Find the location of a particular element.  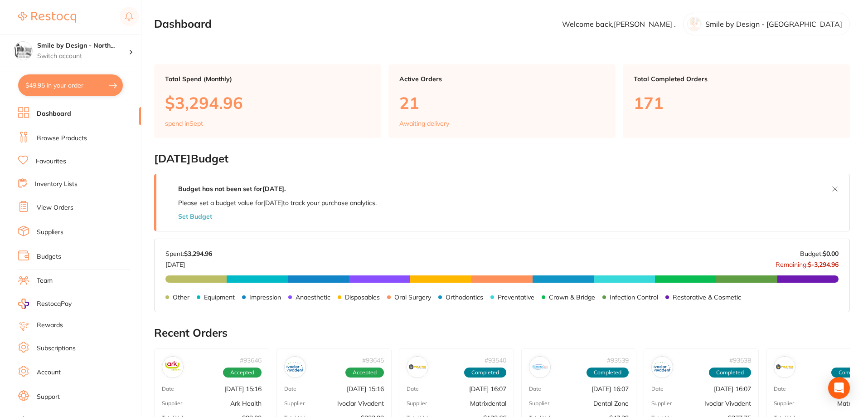

p: Switch account is located at coordinates (83, 56).